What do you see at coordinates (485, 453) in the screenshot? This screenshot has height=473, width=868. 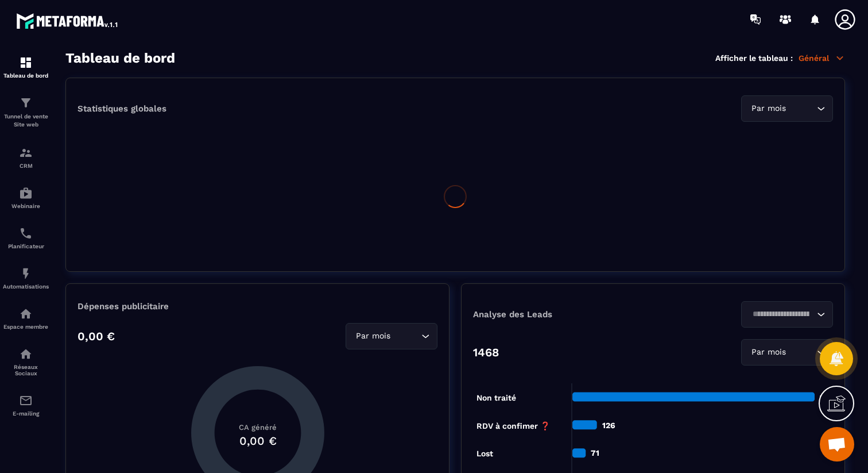 I see `tspan: Lost` at bounding box center [485, 453].